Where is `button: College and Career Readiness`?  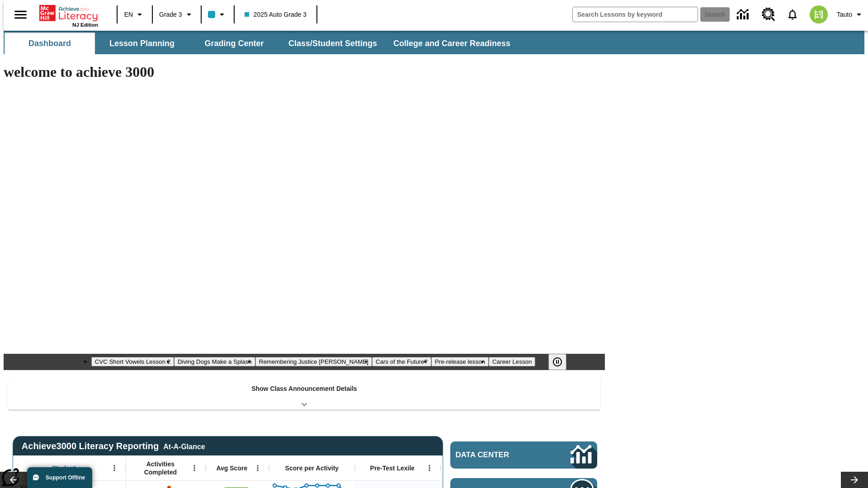
button: College and Career Readiness is located at coordinates (452, 43).